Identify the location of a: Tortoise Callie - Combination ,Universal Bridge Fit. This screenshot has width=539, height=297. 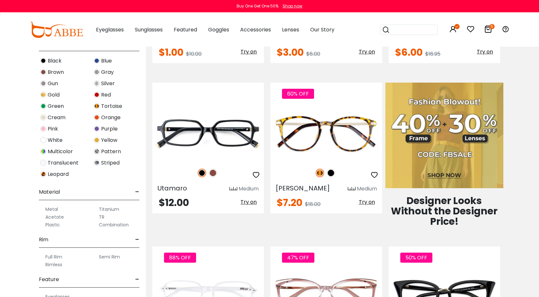
(326, 134).